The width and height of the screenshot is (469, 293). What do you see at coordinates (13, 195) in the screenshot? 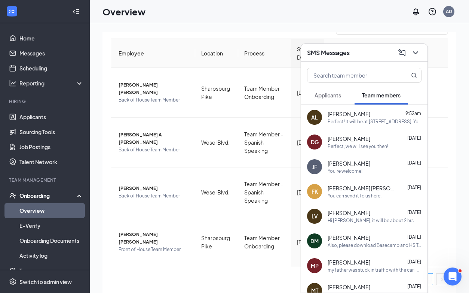
I see `svg: UserCheck` at bounding box center [13, 195].